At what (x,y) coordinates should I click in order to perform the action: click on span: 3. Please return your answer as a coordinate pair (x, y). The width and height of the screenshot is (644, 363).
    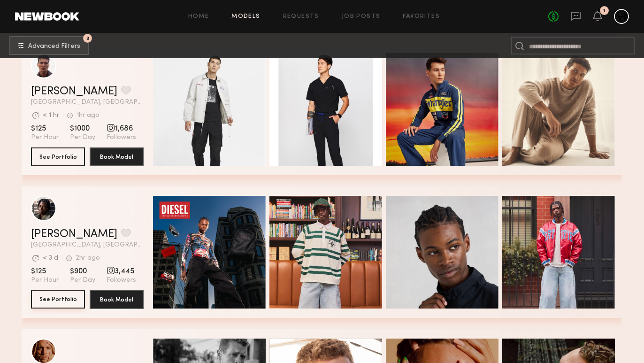
    Looking at the image, I should click on (88, 38).